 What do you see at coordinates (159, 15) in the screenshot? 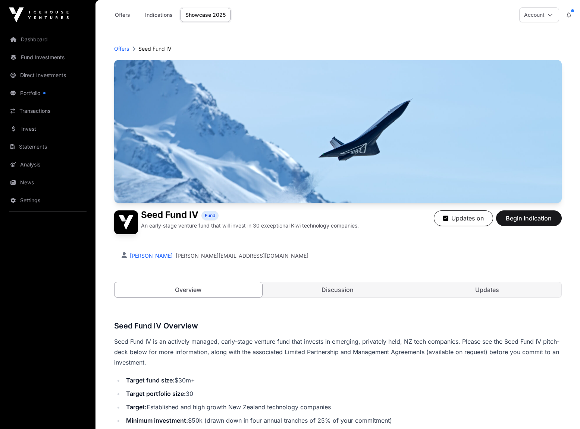
I see `a: Indications` at bounding box center [159, 15].